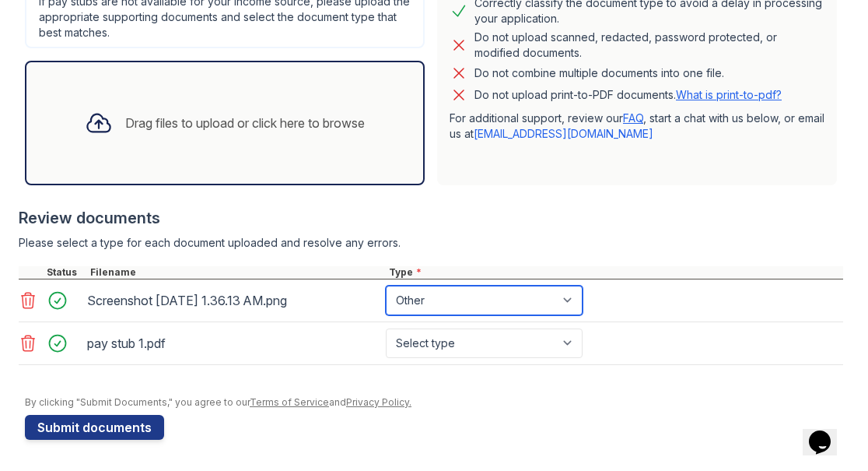  Describe the element at coordinates (234, 343) in the screenshot. I see `div: pay stub 1.pdf` at that location.